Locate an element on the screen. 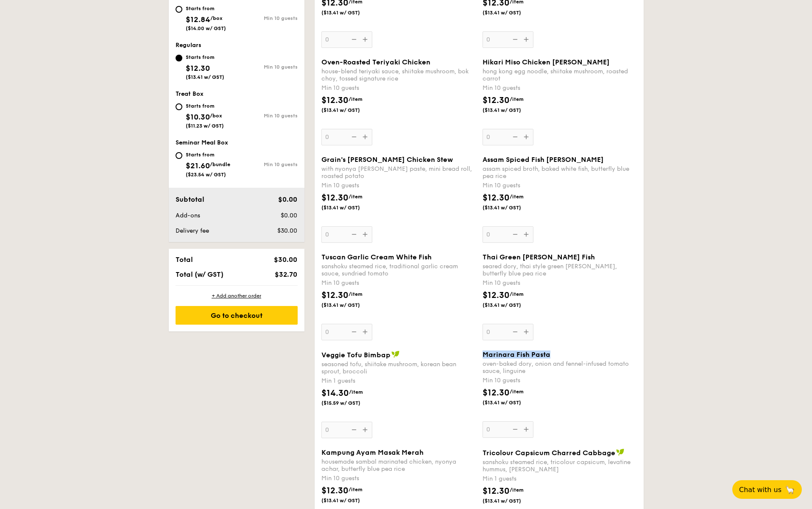 The height and width of the screenshot is (509, 812). span: Oven-Roasted Teriyaki Chicken is located at coordinates (376, 62).